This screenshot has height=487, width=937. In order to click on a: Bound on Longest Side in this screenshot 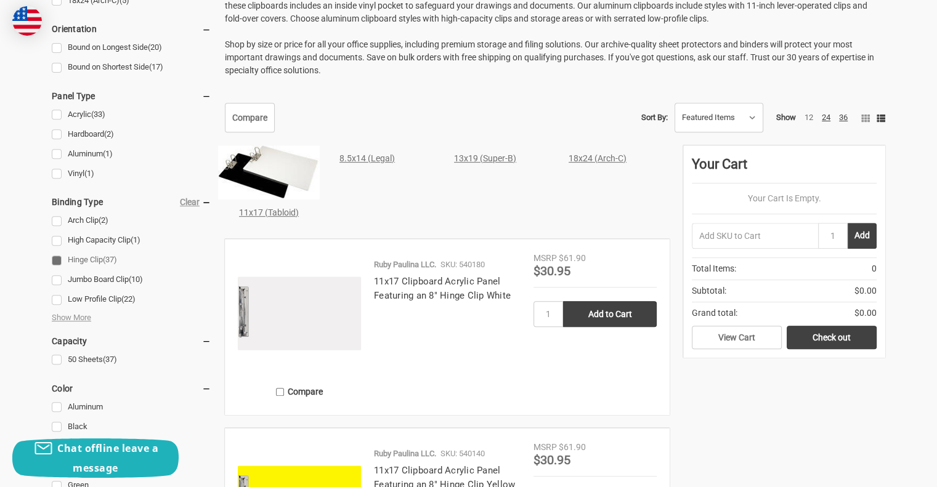, I will do `click(131, 47)`.